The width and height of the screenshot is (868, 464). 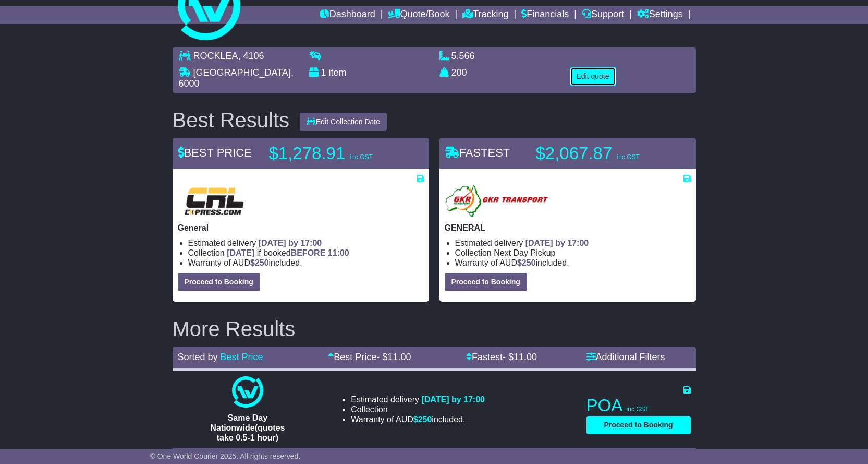 I want to click on a: Quote/Book, so click(x=419, y=15).